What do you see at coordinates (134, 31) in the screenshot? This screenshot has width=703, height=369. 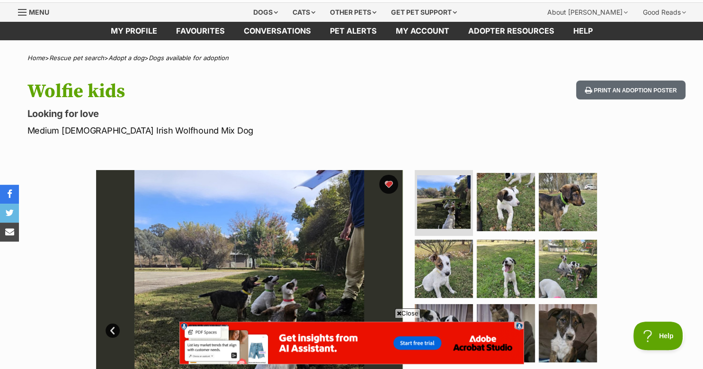 I see `a: My profile` at bounding box center [134, 31].